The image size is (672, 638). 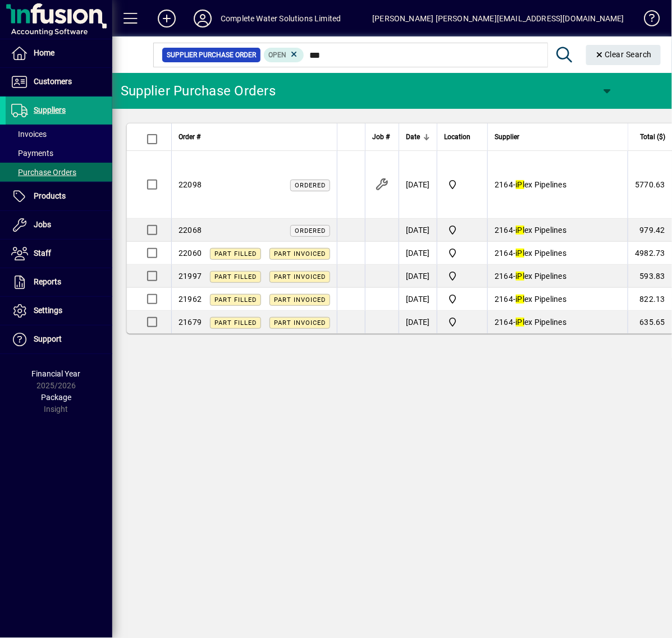 I want to click on span: Customers, so click(x=53, y=82).